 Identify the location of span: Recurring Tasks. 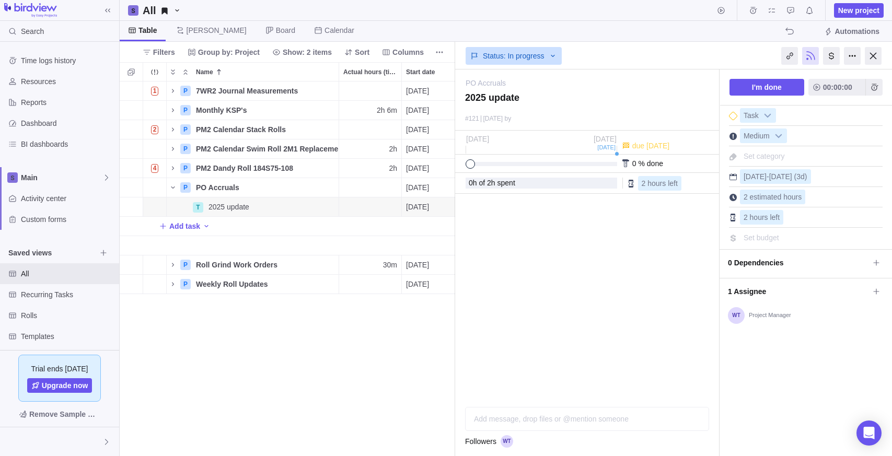
(68, 295).